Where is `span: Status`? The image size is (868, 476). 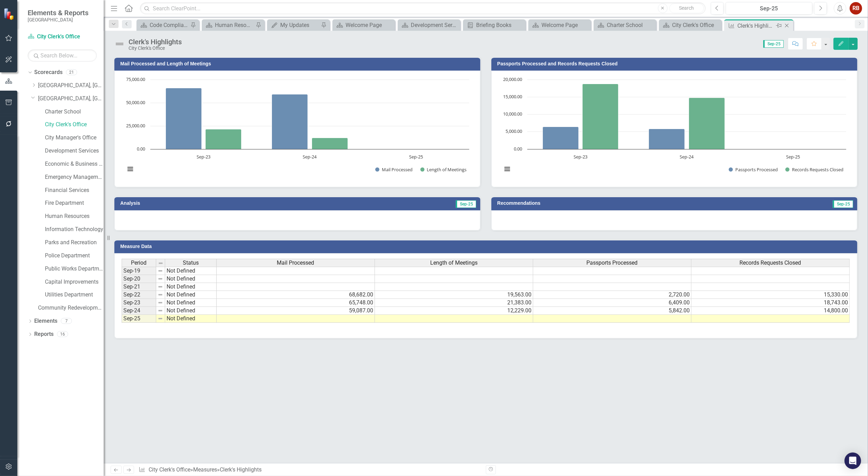 span: Status is located at coordinates (191, 263).